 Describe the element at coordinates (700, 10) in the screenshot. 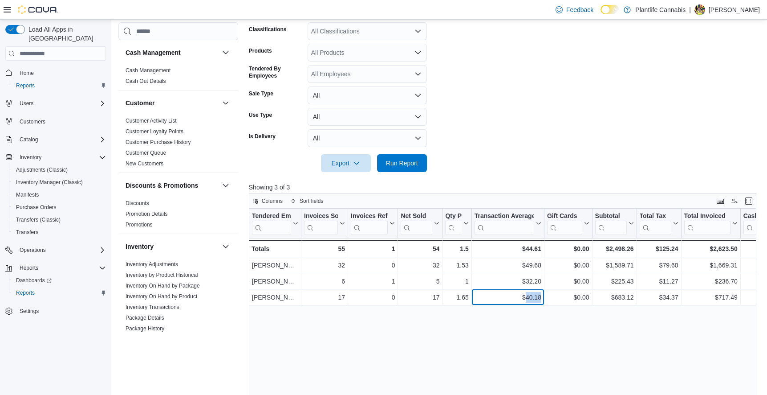

I see `div: Amanda Weese` at that location.